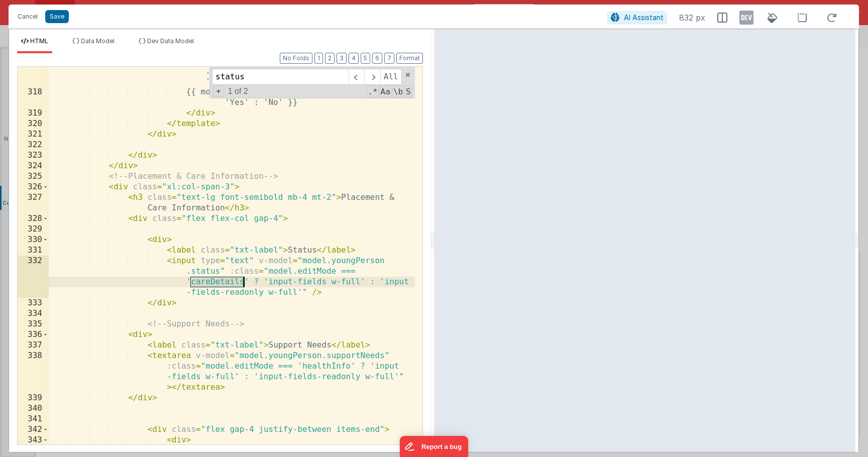 This screenshot has width=868, height=457. I want to click on div: 341, so click(33, 419).